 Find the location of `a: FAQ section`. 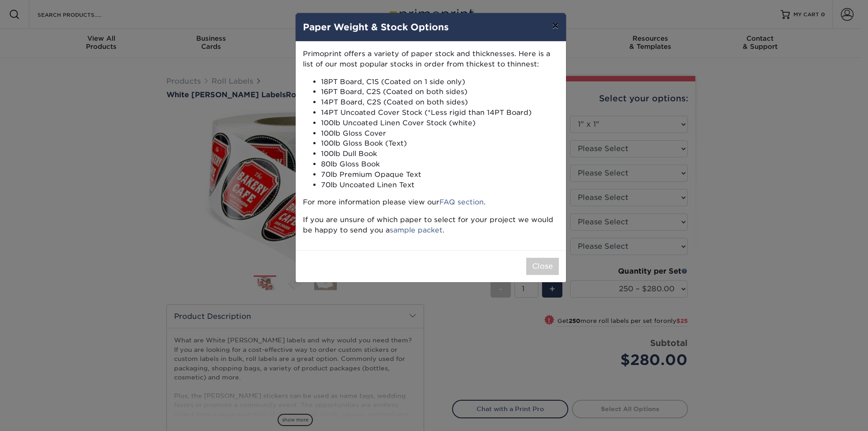

a: FAQ section is located at coordinates (462, 202).